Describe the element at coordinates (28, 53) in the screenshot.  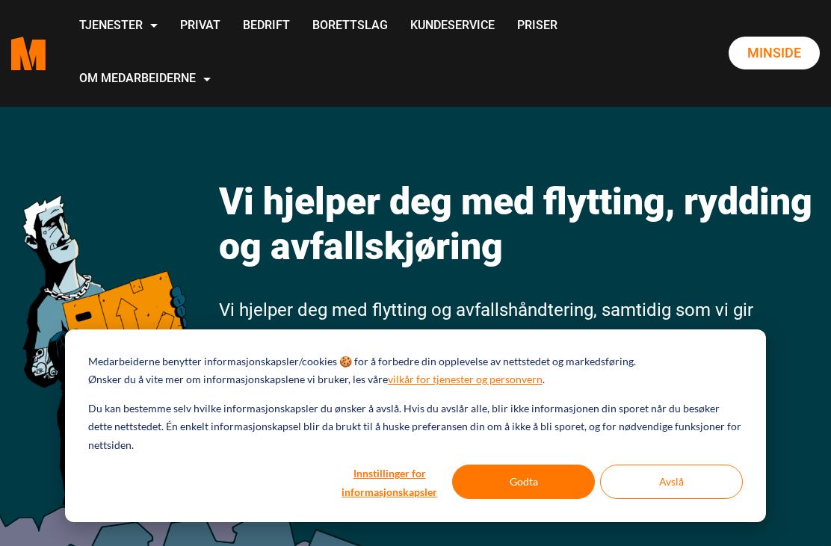
I see `a: Medarbeiderne start page` at that location.